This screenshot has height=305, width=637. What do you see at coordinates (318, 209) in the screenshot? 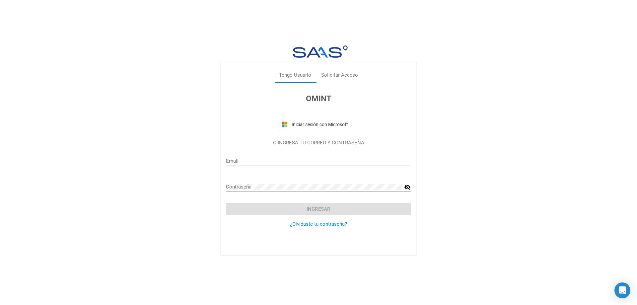
I see `span: Ingresar` at bounding box center [318, 209].